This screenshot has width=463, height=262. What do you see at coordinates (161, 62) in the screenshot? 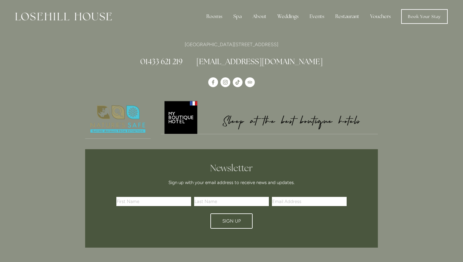
I see `a: 01433 621 219` at bounding box center [161, 62].